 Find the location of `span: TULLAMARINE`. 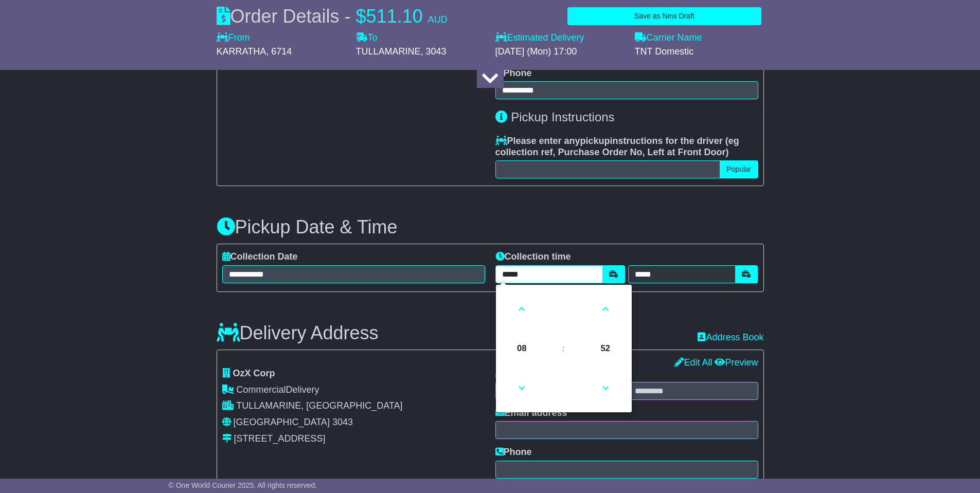

span: TULLAMARINE is located at coordinates (389, 52).